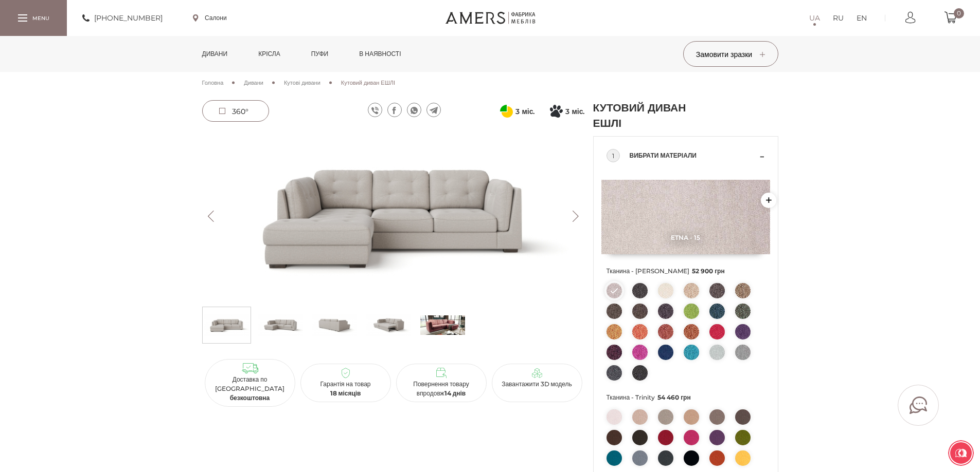 This screenshot has height=472, width=980. Describe the element at coordinates (393, 216) in the screenshot. I see `img: Кутовий диван ЕШЛІ -0` at that location.